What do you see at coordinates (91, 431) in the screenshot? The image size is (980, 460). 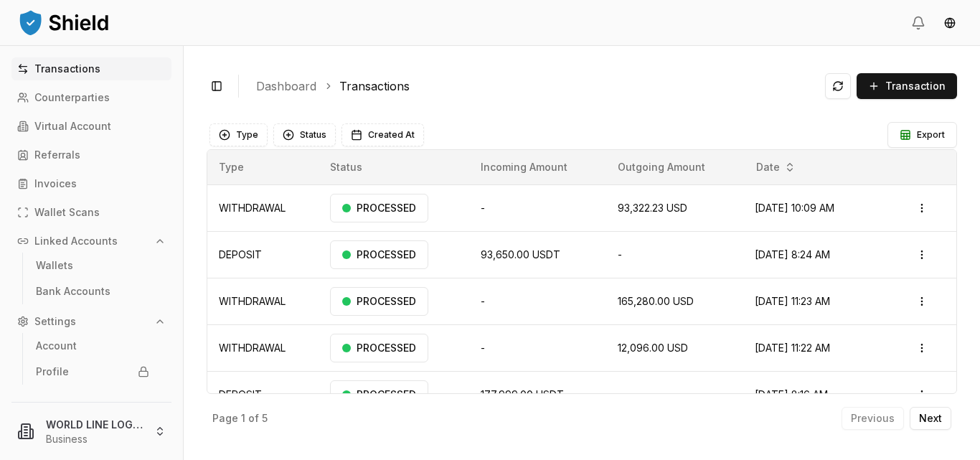 I see `button: WORLD LINE LOGISTICS LLCBusiness` at bounding box center [91, 431].